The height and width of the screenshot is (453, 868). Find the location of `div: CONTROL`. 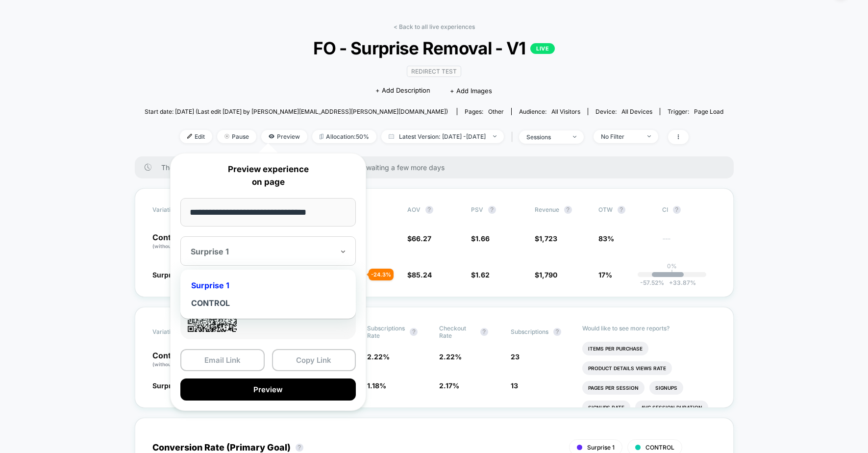

div: CONTROL is located at coordinates (268, 303).